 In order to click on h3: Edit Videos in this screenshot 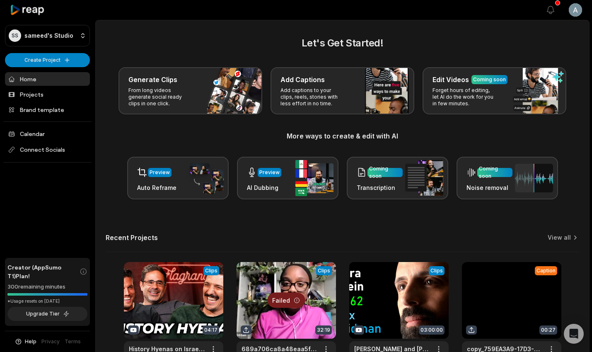, I will do `click(450, 79)`.